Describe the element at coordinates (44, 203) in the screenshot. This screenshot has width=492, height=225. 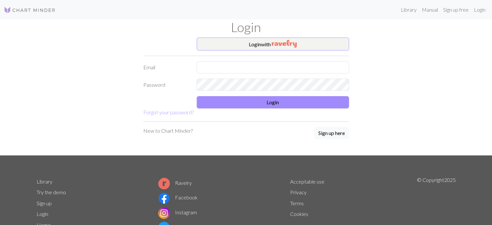
I see `a: Sign up` at that location.